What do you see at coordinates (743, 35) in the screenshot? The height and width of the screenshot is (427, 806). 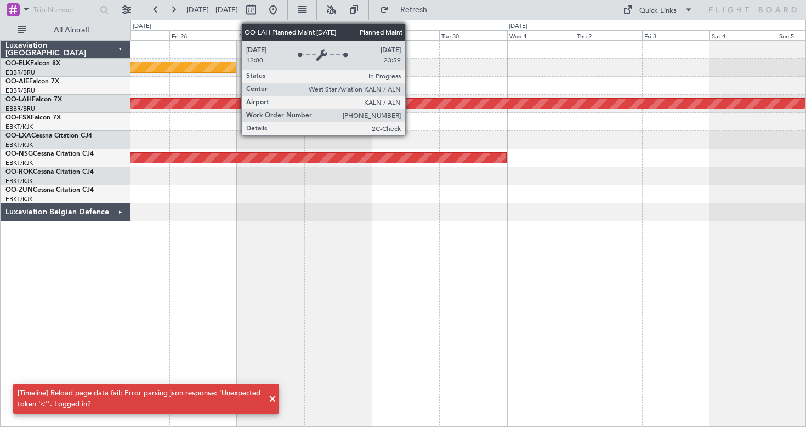 I see `div: Sat 4` at bounding box center [743, 35].